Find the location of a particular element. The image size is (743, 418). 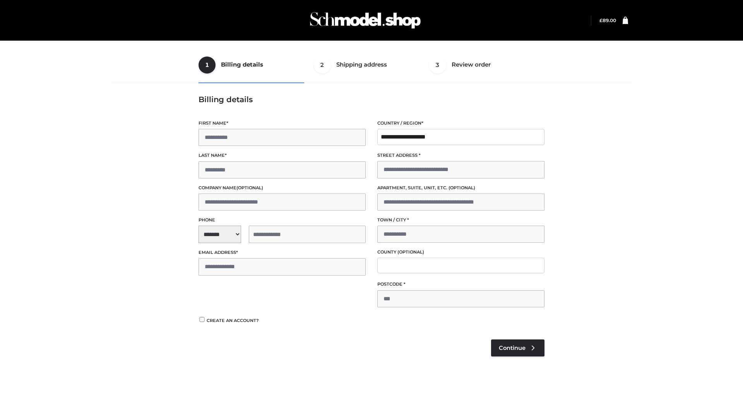

input: Create an account? is located at coordinates (202, 319).